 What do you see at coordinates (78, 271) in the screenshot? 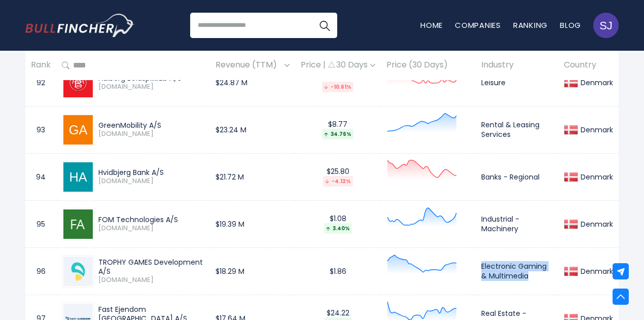
I see `img: TGAMES.CO.png` at bounding box center [78, 271].